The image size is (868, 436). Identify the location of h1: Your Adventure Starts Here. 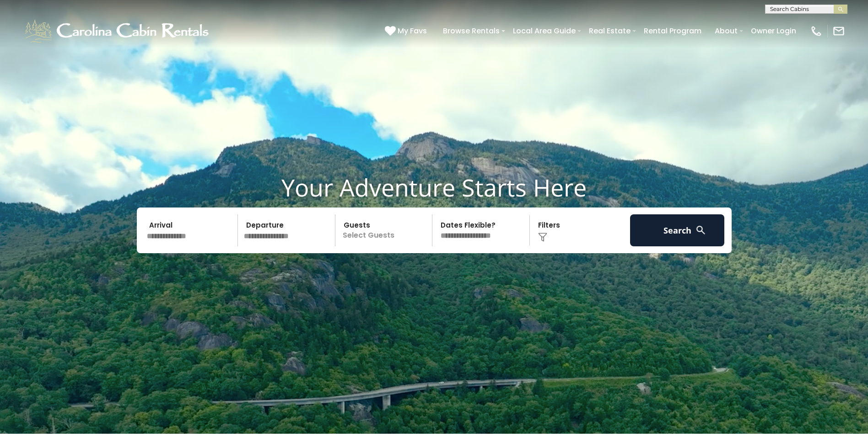
(434, 188).